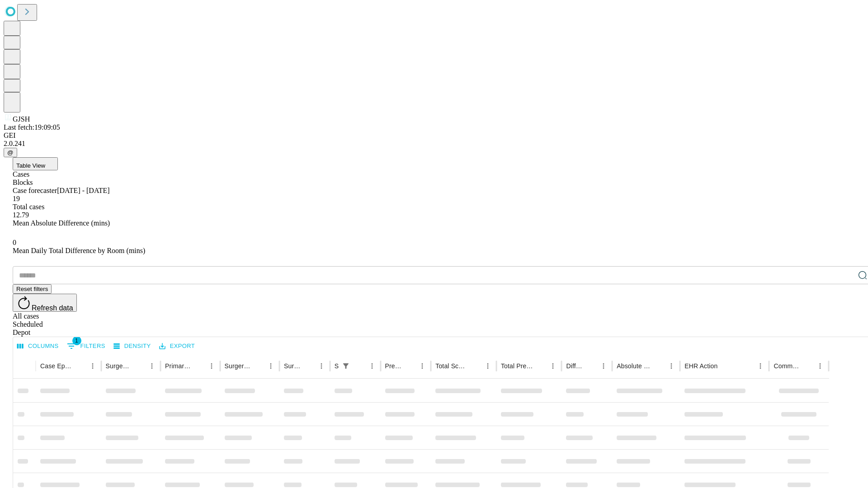 The image size is (868, 488). Describe the element at coordinates (38, 346) in the screenshot. I see `button: Select columns` at that location.